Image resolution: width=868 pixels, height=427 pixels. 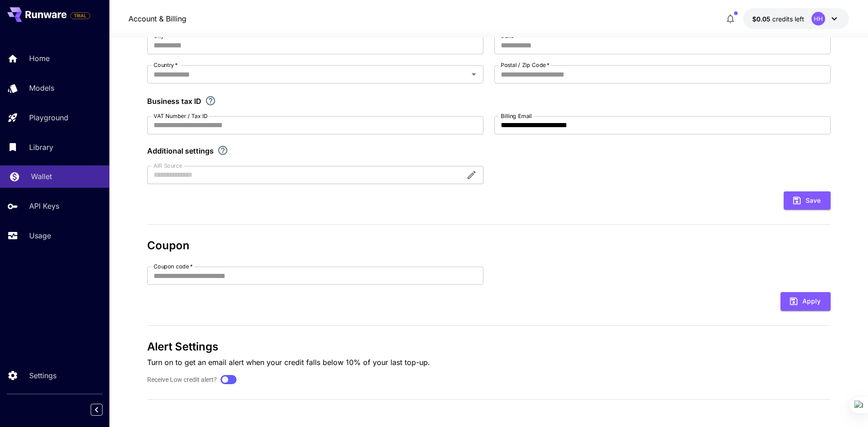 What do you see at coordinates (39, 59) in the screenshot?
I see `p: Home` at bounding box center [39, 59].